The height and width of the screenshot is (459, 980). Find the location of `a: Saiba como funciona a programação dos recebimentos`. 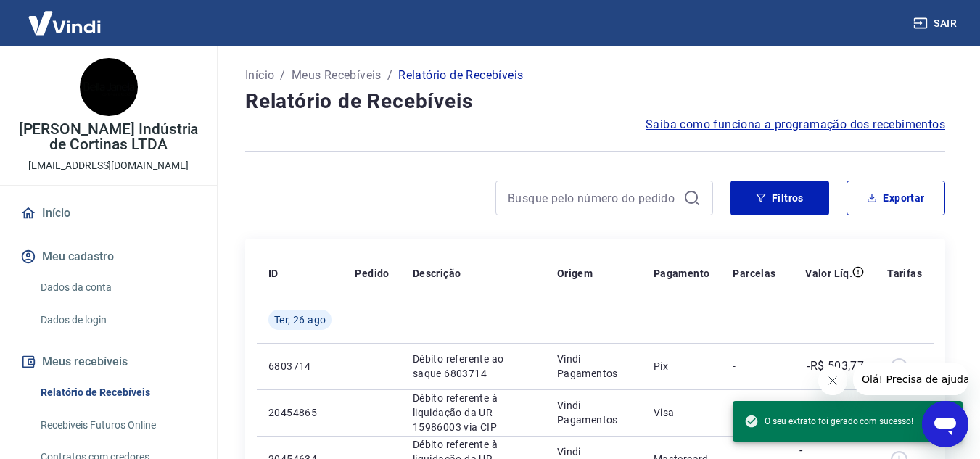

a: Saiba como funciona a programação dos recebimentos is located at coordinates (795, 125).